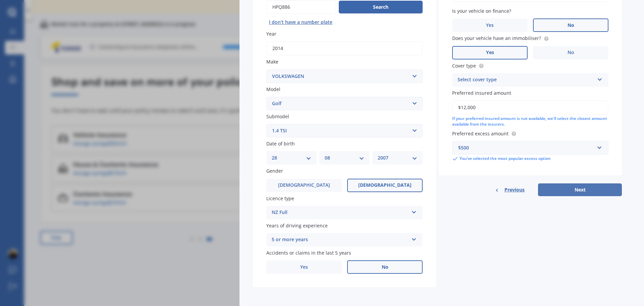 The height and width of the screenshot is (306, 644). I want to click on button: I don’t have a number plate, so click(301, 22).